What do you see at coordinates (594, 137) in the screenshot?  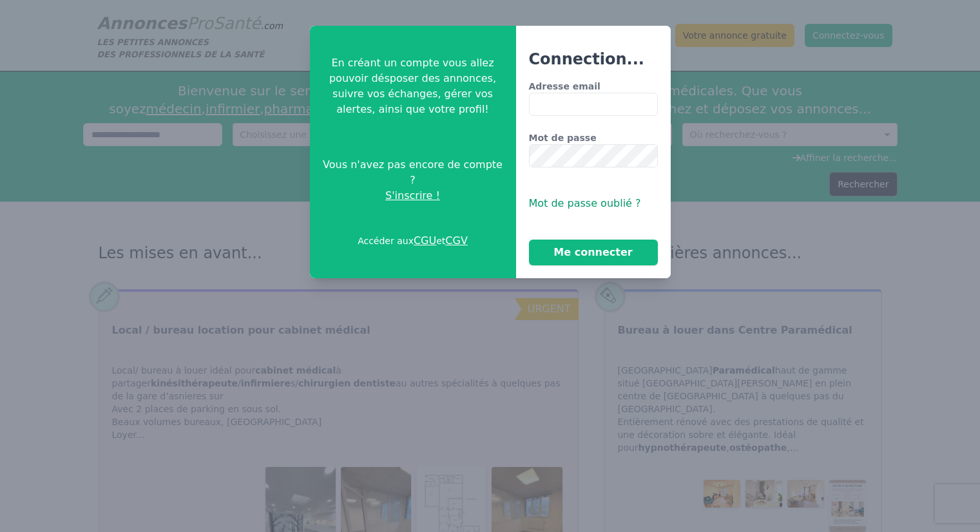 I see `label: Mot de passe` at bounding box center [594, 137].